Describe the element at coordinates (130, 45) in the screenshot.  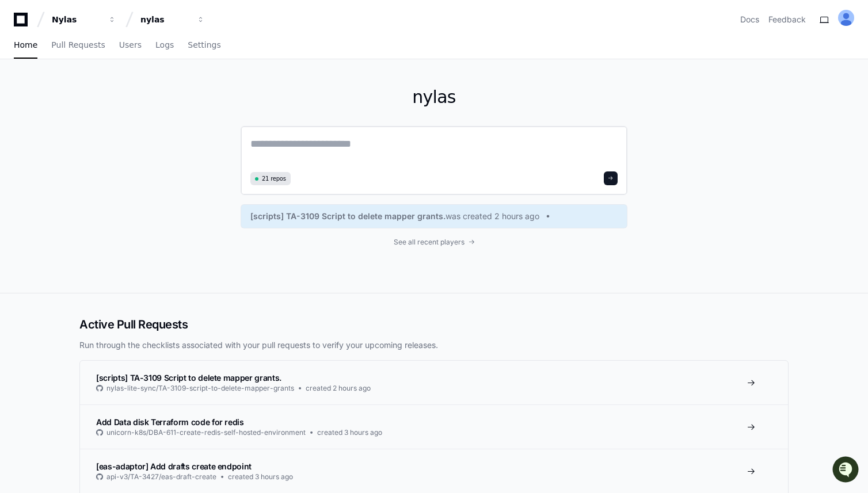
I see `span: Users` at that location.